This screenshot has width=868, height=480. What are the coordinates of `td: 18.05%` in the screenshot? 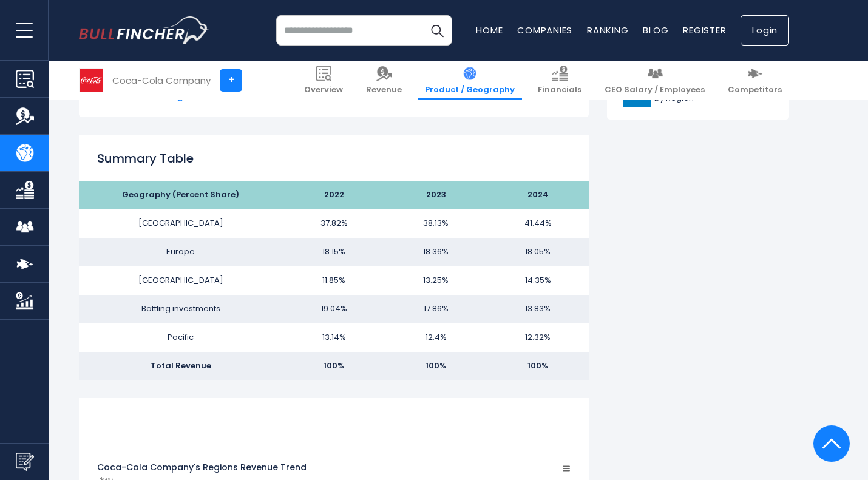 It's located at (537, 252).